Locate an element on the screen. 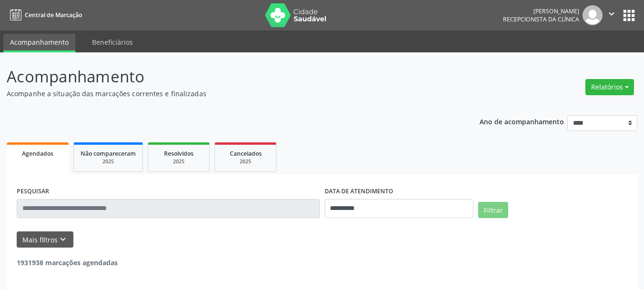  button: Mais filtroskeyboard_arrow_down is located at coordinates (45, 239).